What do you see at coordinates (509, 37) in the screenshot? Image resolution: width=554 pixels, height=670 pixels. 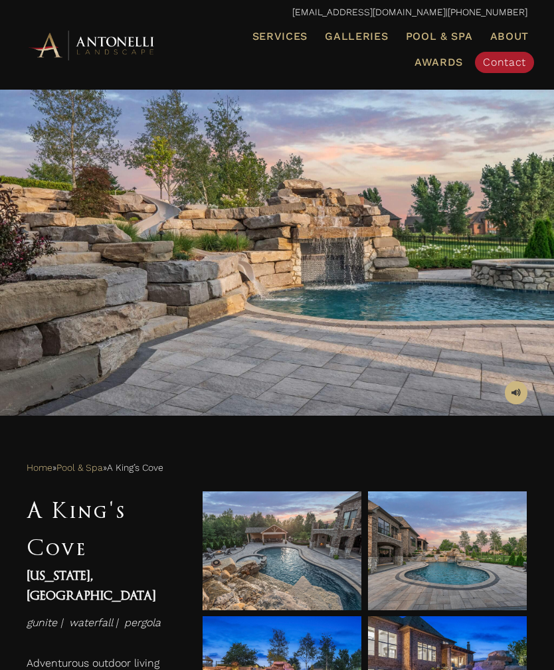 I see `a: About` at bounding box center [509, 37].